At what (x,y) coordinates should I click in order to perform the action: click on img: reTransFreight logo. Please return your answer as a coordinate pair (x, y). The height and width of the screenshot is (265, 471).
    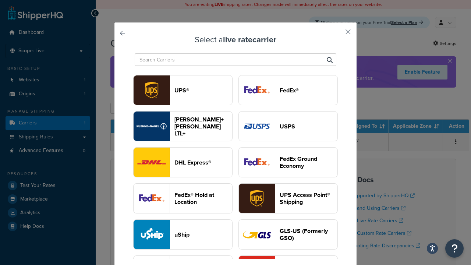
    Looking at the image, I should click on (152, 126).